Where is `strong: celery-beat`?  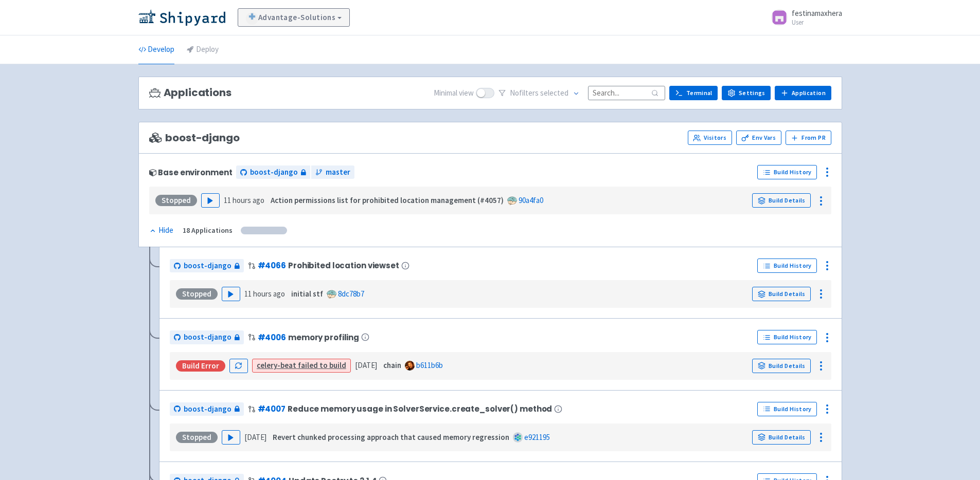
strong: celery-beat is located at coordinates (276, 365).